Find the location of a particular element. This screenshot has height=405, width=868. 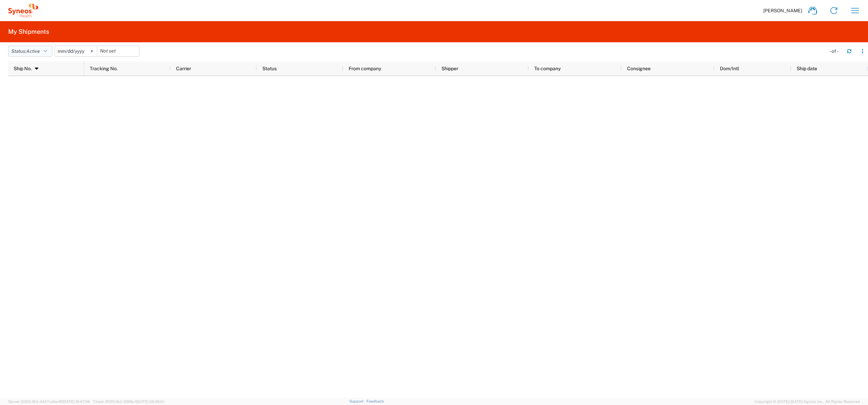

span: Ship No. is located at coordinates (23, 69).